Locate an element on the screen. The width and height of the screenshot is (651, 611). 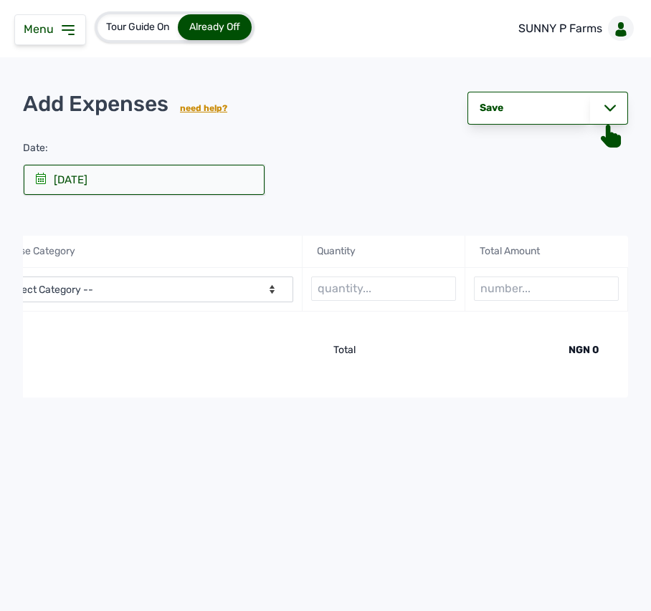
span: Already Off is located at coordinates (214, 27).